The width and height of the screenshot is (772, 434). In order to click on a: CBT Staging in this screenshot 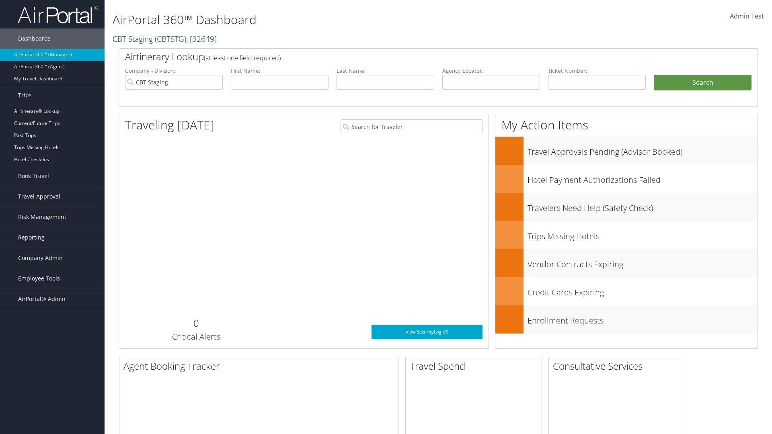, I will do `click(164, 39)`.